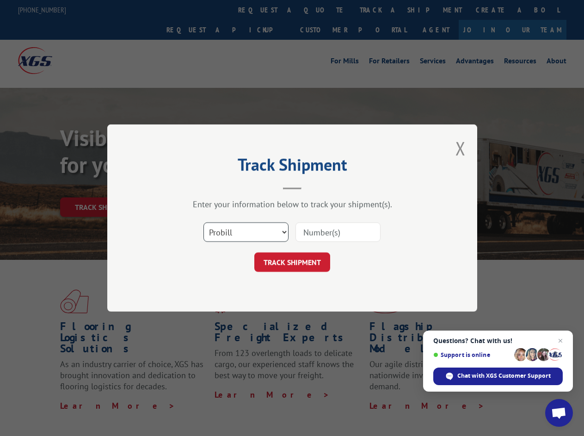 This screenshot has width=584, height=436. What do you see at coordinates (461, 148) in the screenshot?
I see `button: Close modal` at bounding box center [461, 148].